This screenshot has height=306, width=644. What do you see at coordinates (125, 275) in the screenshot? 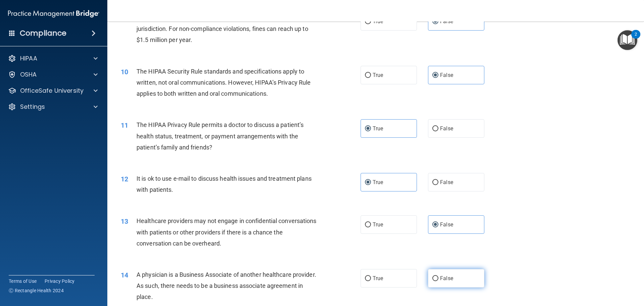
I see `span: 14` at bounding box center [125, 275].